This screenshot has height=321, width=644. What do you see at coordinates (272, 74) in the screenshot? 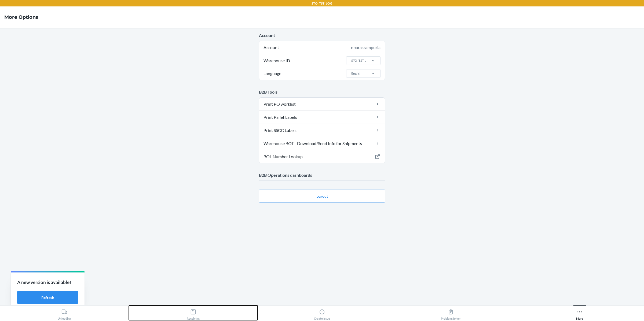
I see `span: Language` at bounding box center [272, 74].